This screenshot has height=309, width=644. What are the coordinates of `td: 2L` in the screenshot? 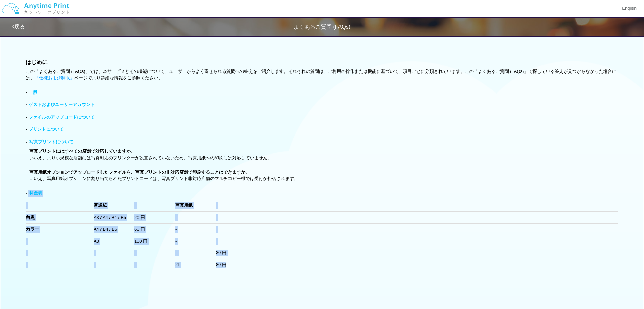 It's located at (196, 265).